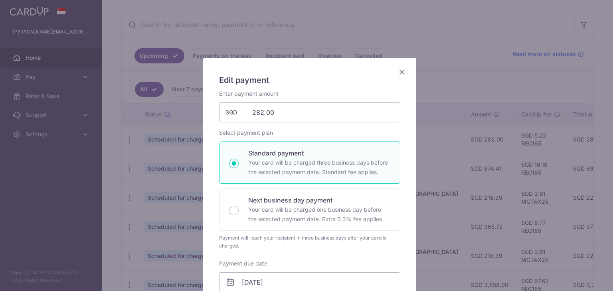 The width and height of the screenshot is (613, 291). What do you see at coordinates (402, 72) in the screenshot?
I see `button: Close` at bounding box center [402, 72].